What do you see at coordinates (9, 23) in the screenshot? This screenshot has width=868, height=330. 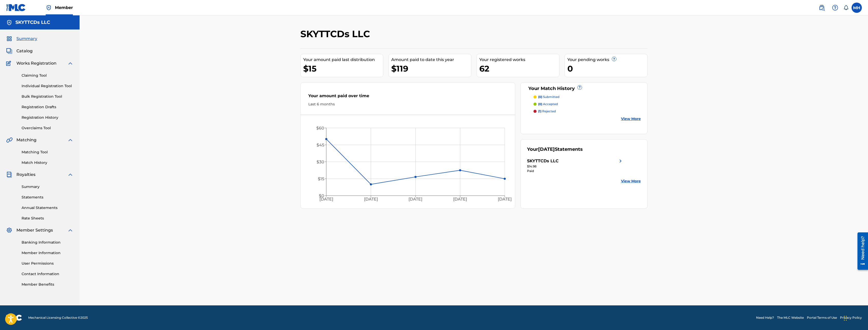 I see `img: Accounts` at bounding box center [9, 23].